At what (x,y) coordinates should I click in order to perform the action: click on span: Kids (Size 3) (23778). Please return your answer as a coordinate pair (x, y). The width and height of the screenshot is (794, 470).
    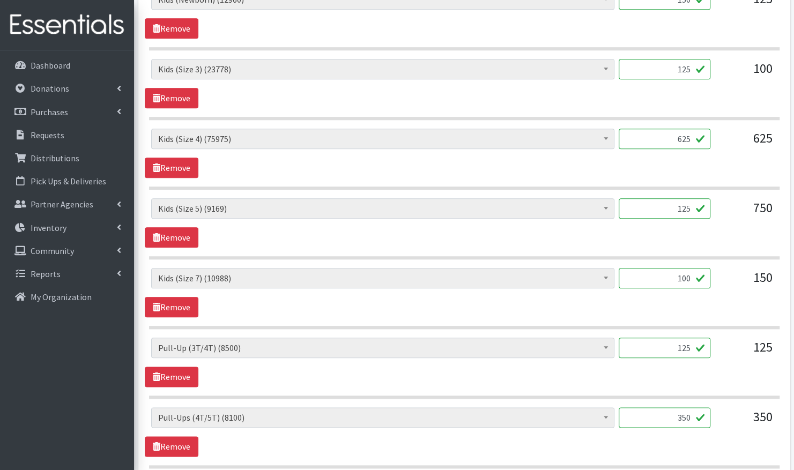
    Looking at the image, I should click on (383, 69).